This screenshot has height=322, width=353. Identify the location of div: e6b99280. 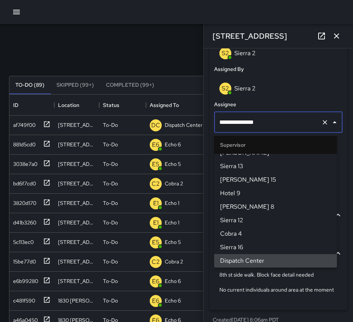
(24, 279).